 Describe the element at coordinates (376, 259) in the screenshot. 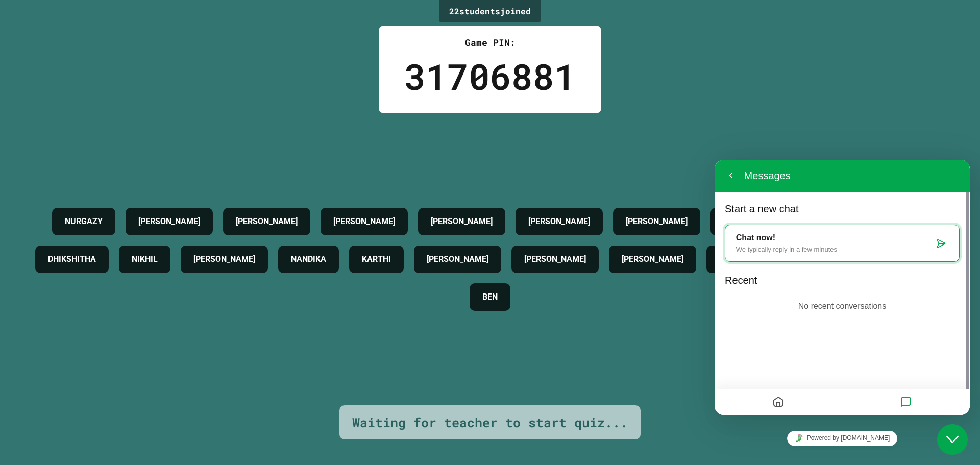

I see `h4: KARTHI` at that location.